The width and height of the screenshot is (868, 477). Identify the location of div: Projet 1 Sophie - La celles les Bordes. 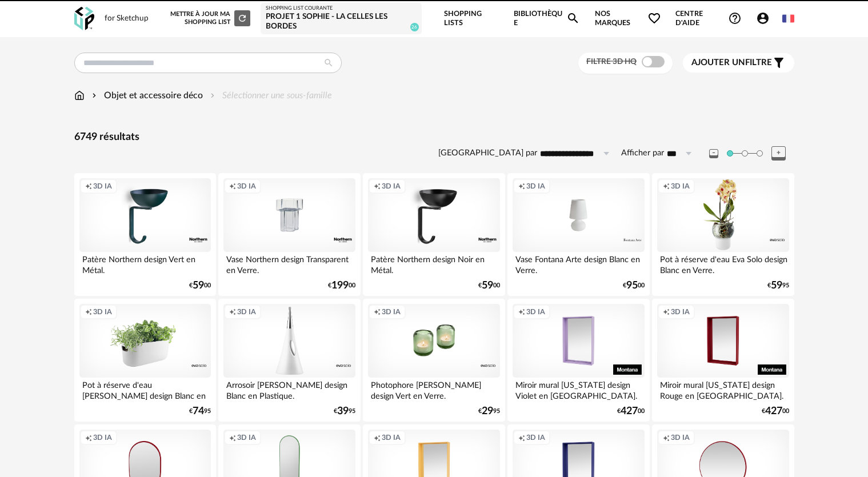
(341, 22).